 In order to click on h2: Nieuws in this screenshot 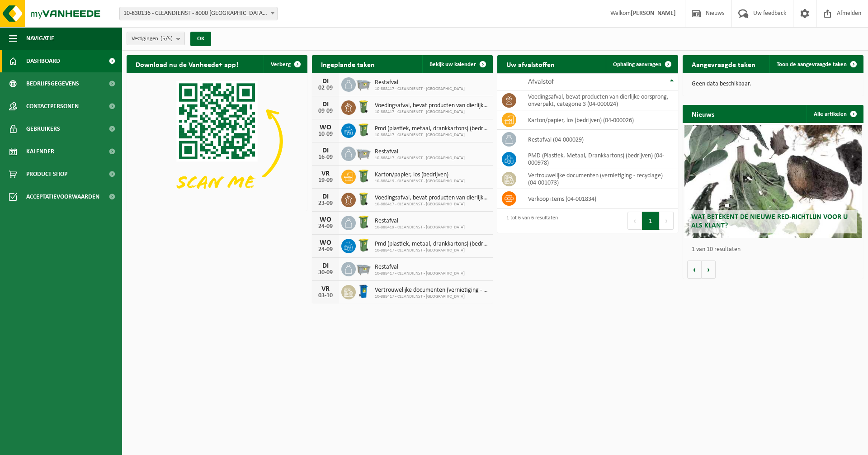, I will do `click(703, 114)`.